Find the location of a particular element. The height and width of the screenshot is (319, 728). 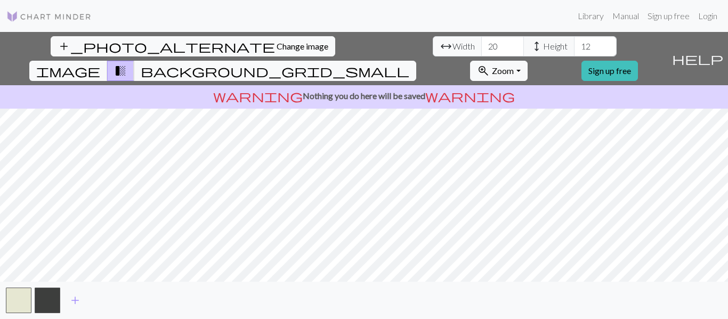

button: Add color is located at coordinates (75, 301).